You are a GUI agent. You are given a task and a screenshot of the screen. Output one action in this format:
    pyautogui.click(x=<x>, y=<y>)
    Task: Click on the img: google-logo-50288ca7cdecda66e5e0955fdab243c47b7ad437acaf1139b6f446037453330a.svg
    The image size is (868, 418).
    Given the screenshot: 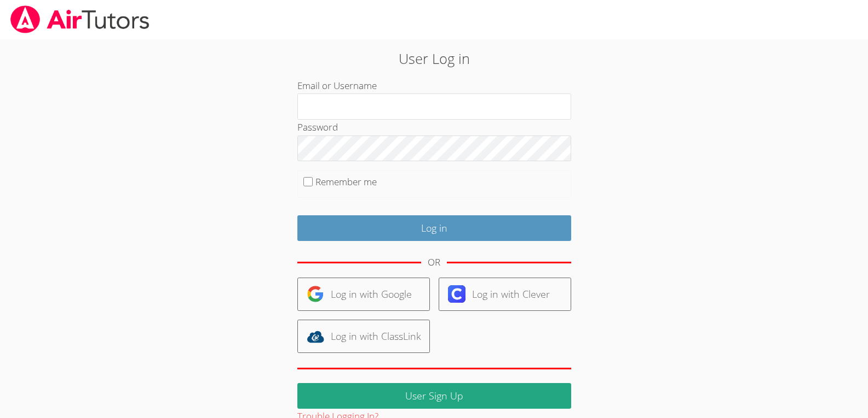 What is the action you would take?
    pyautogui.click(x=316, y=294)
    